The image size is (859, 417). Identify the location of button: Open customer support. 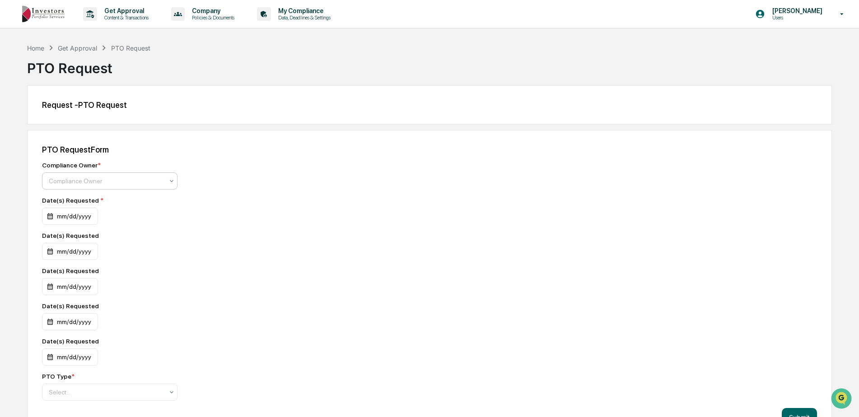
(11, 11).